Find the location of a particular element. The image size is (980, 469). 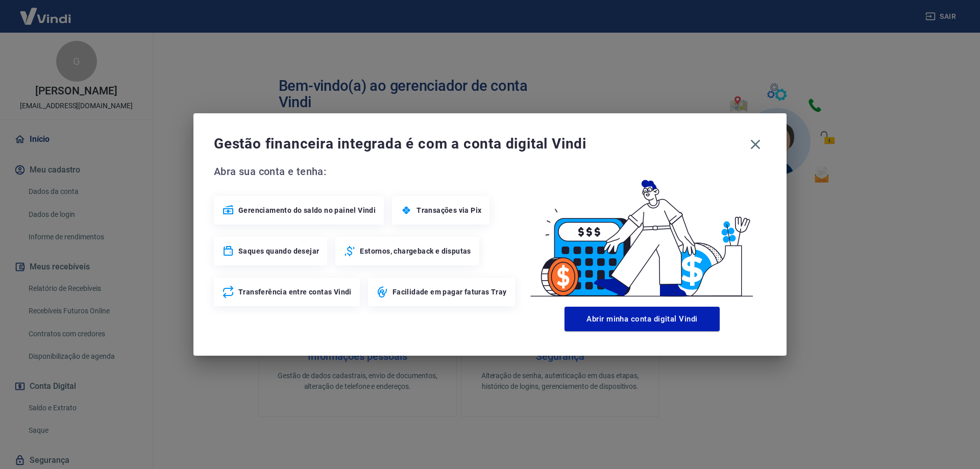

button: Abrir minha conta digital Vindi is located at coordinates (641, 319).